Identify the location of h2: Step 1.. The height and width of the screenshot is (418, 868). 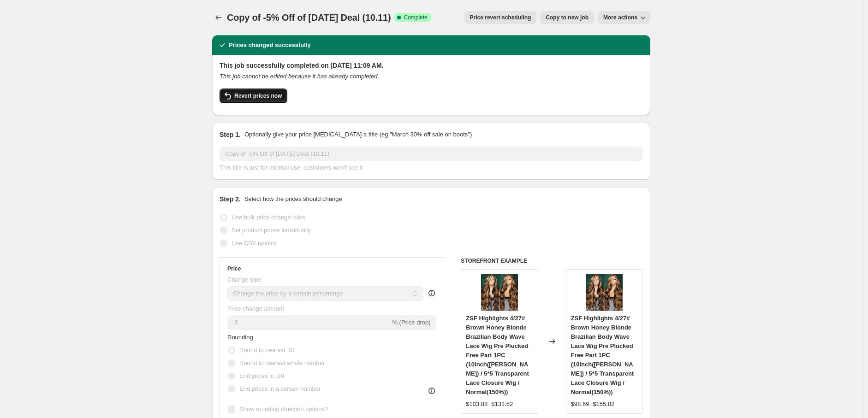
(230, 135).